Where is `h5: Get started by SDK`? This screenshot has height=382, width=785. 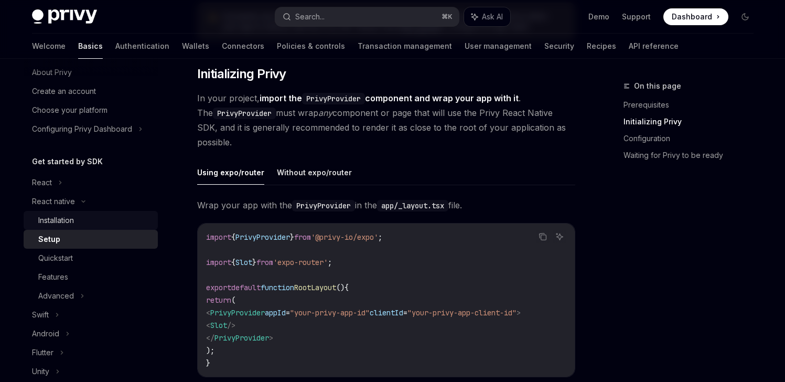
h5: Get started by SDK is located at coordinates (67, 162).